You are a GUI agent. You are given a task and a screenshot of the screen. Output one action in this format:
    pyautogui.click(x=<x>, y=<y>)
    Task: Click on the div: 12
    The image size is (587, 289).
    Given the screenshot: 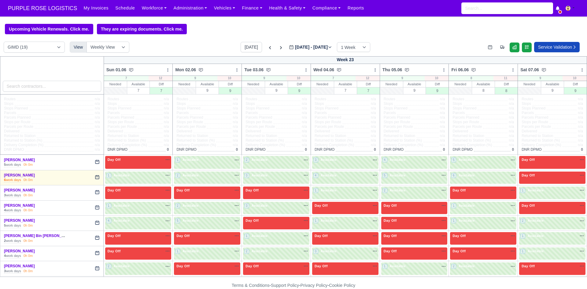 What is the action you would take?
    pyautogui.click(x=367, y=78)
    